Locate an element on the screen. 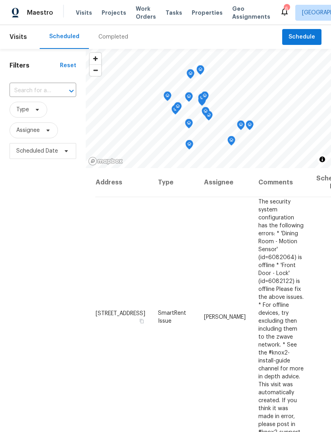 This screenshot has height=432, width=331. input: Search for an address... is located at coordinates (32, 91).